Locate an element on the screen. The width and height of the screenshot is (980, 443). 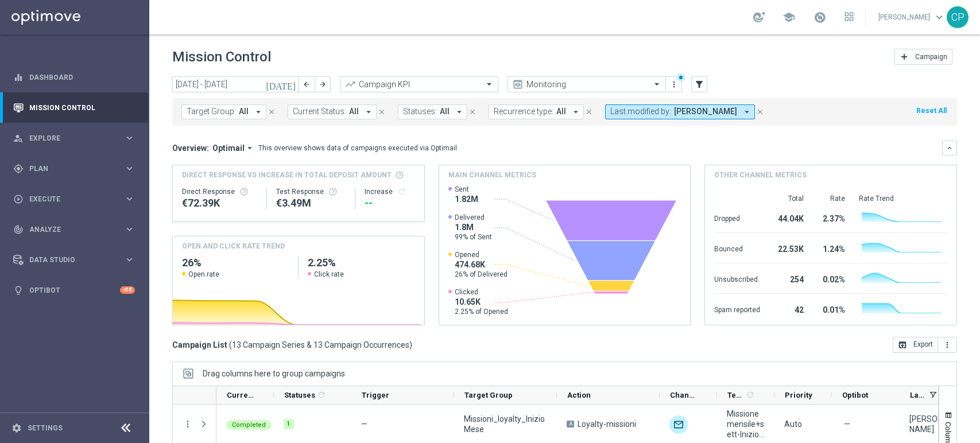
div: This overview shows data of campaigns executed via Optimail is located at coordinates (358, 148).